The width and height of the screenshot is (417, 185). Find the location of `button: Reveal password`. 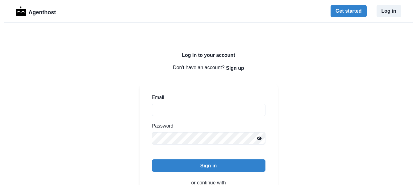

button: Reveal password is located at coordinates (259, 138).